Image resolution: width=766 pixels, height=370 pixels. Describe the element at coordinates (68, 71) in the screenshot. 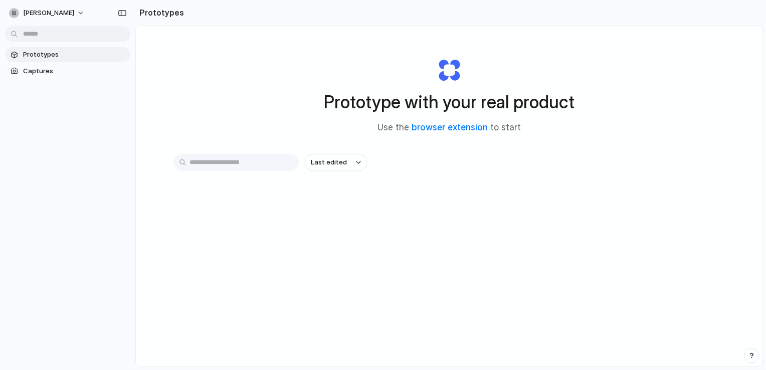

I see `a: Captures` at that location.